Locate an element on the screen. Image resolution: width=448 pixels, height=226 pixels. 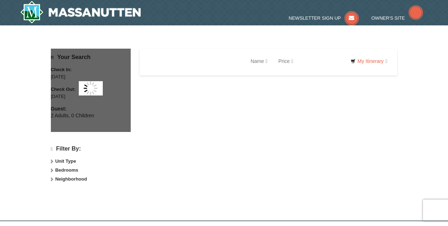
a: Newsletter Sign Up is located at coordinates (324, 18).